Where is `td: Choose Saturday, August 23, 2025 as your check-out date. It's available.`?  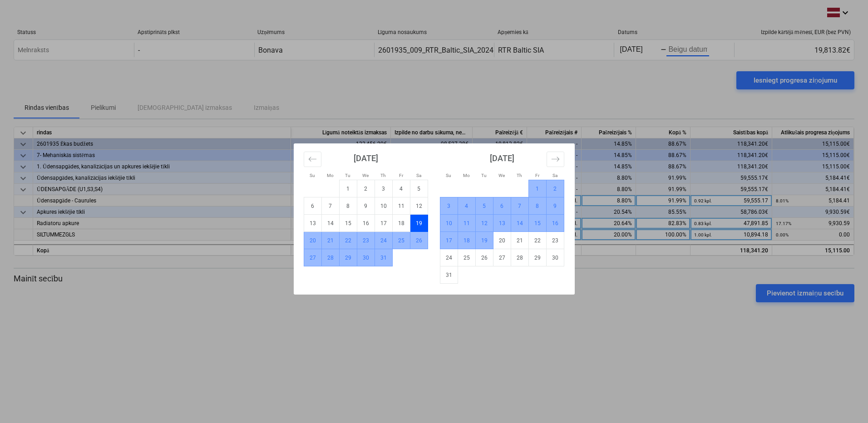 td: Choose Saturday, August 23, 2025 as your check-out date. It's available. is located at coordinates (555, 241).